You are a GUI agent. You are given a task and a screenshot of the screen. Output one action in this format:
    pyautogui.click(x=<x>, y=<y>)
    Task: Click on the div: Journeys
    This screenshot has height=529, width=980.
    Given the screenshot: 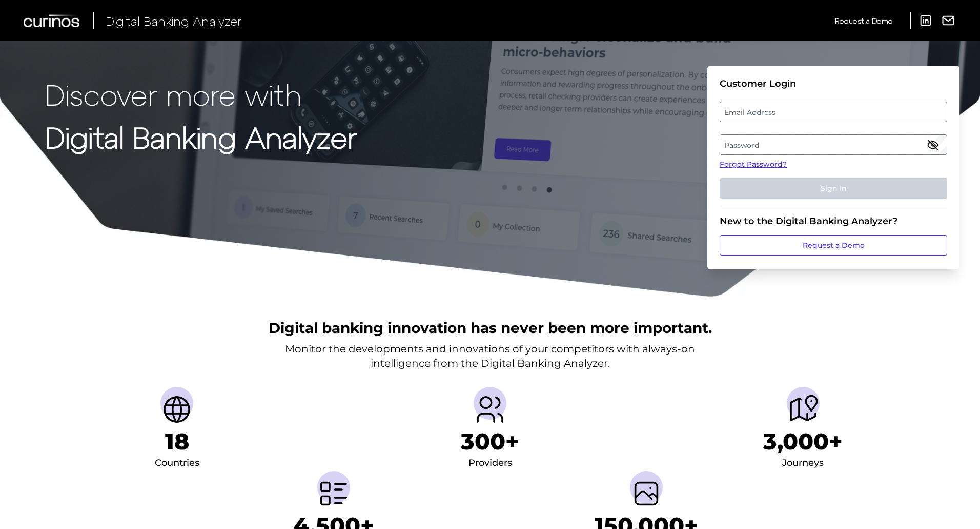 What is the action you would take?
    pyautogui.click(x=803, y=463)
    